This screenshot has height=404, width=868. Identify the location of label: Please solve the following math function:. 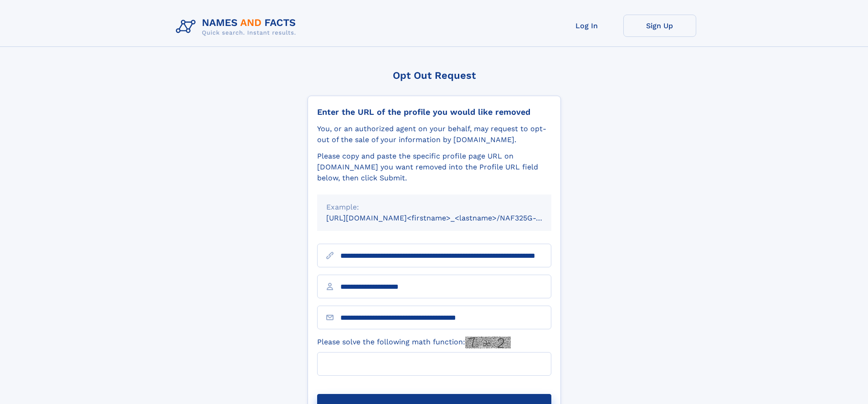
(413, 343).